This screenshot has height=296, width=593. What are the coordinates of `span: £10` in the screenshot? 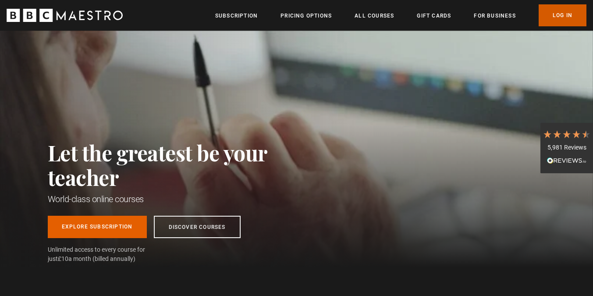 It's located at (63, 259).